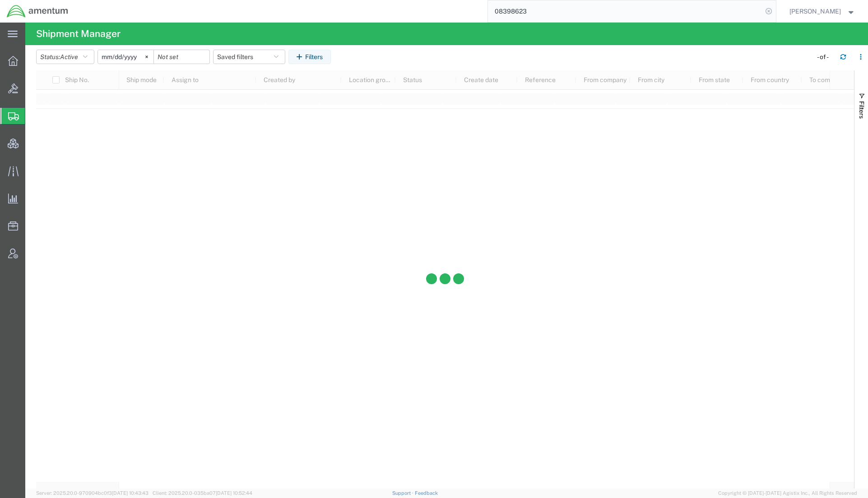 The image size is (868, 498). What do you see at coordinates (69, 57) in the screenshot?
I see `span: Active` at bounding box center [69, 57].